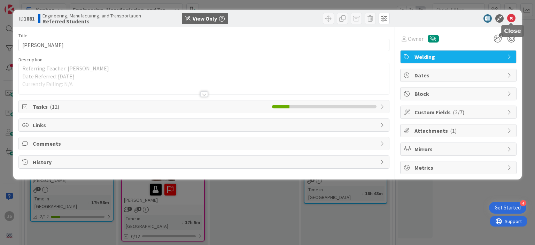 The width and height of the screenshot is (535, 245). What do you see at coordinates (205, 18) in the screenshot?
I see `div: View Only` at bounding box center [205, 18].